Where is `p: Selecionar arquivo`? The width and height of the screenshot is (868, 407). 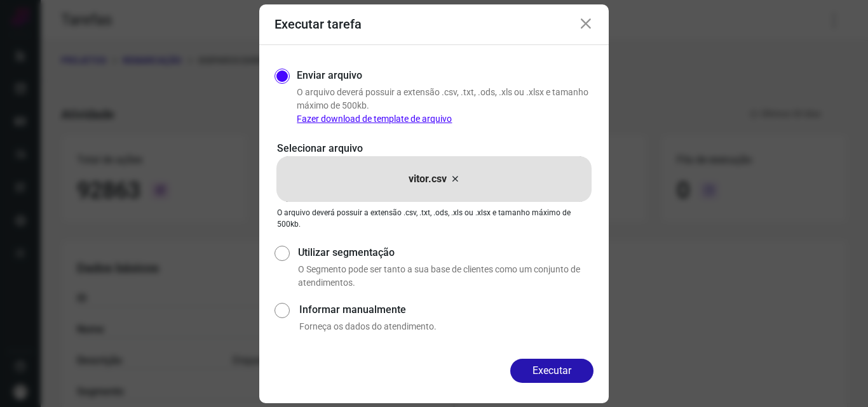 p: Selecionar arquivo is located at coordinates (434, 148).